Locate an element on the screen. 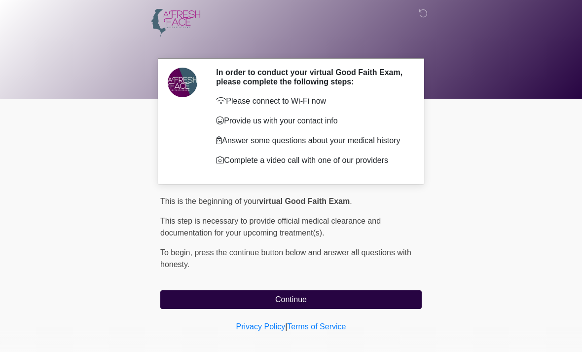  p: Complete a video call with one of our providers is located at coordinates (311, 160).